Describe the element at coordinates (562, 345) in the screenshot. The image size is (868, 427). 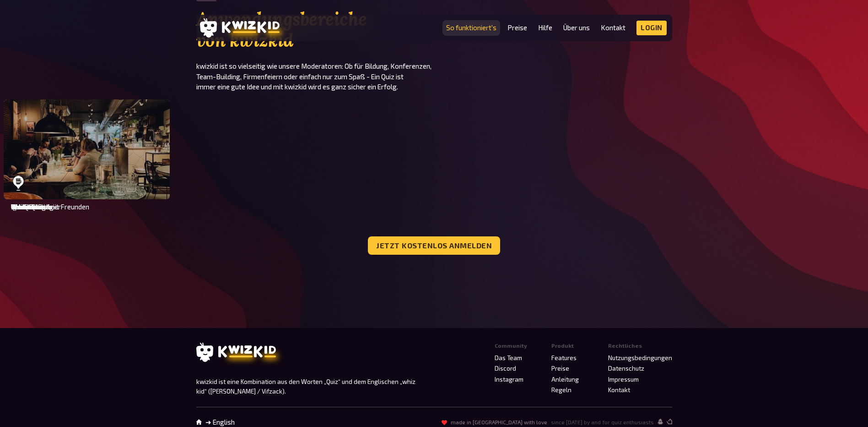
I see `span: Produkt` at that location.